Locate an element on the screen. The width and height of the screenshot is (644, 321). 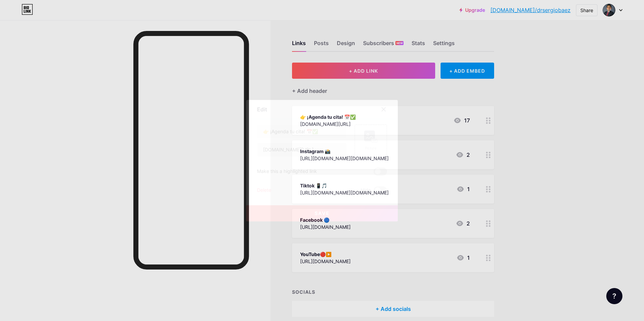
div: Delete is located at coordinates (264, 191).